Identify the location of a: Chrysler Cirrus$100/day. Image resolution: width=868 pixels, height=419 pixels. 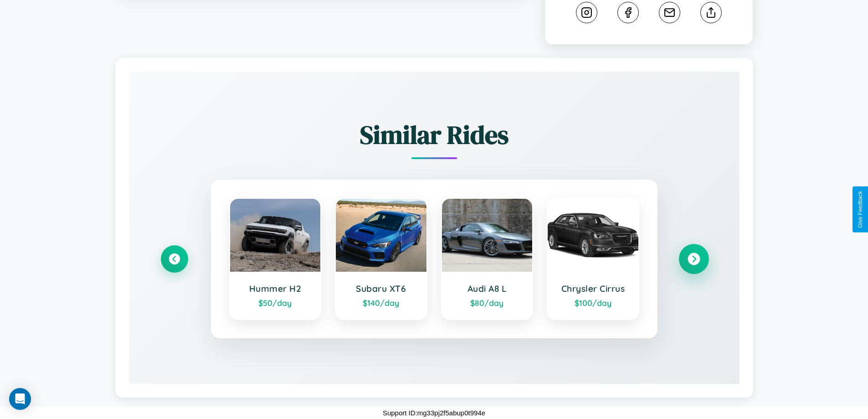
(593, 259).